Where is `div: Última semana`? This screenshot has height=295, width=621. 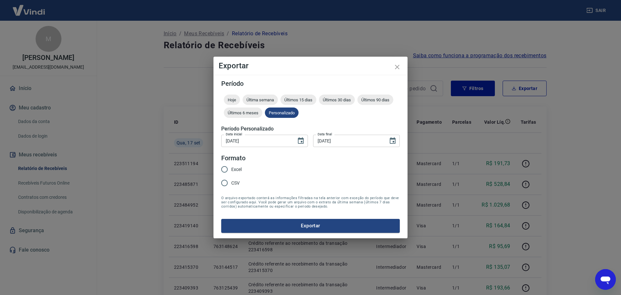 div: Última semana is located at coordinates (260, 100).